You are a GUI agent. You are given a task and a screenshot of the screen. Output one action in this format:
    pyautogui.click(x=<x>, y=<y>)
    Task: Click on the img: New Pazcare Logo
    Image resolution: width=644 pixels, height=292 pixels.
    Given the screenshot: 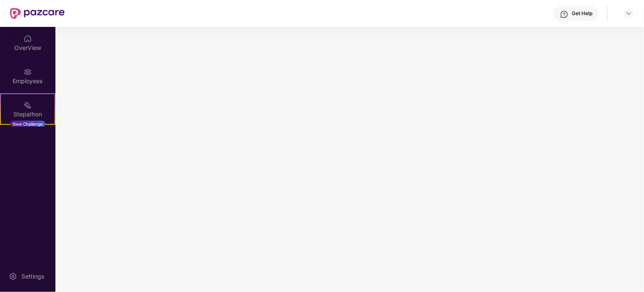 What is the action you would take?
    pyautogui.click(x=37, y=13)
    